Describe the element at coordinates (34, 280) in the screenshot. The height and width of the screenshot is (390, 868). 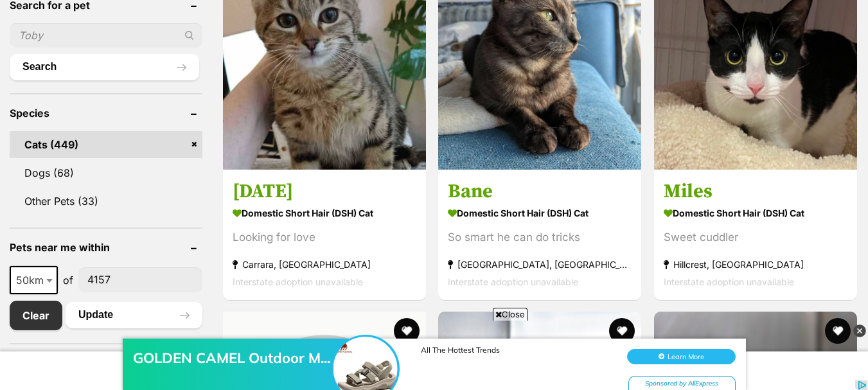
I see `span: 50km` at that location.